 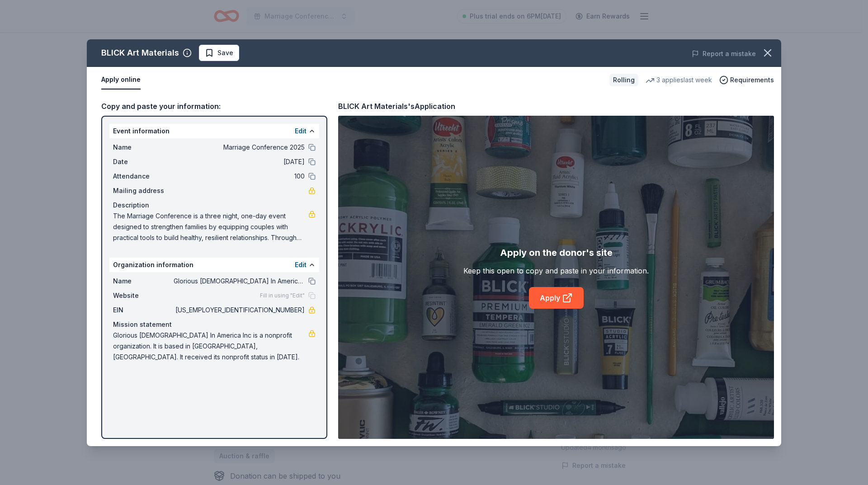 I want to click on span: Attendance, so click(x=143, y=176).